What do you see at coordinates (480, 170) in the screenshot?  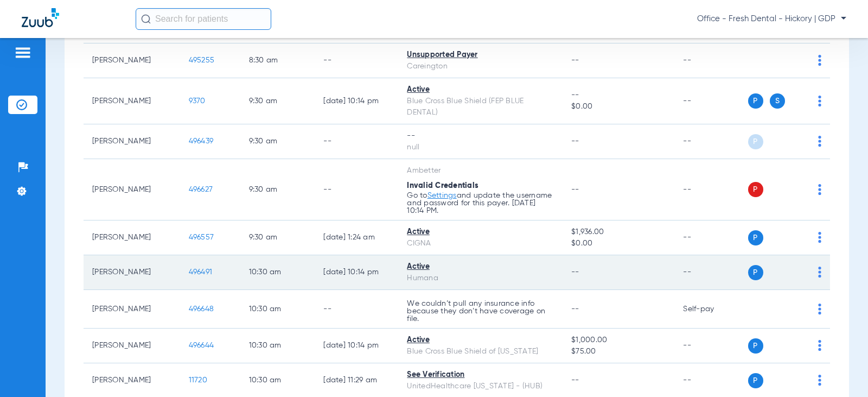 I see `div: Ambetter` at bounding box center [480, 170].